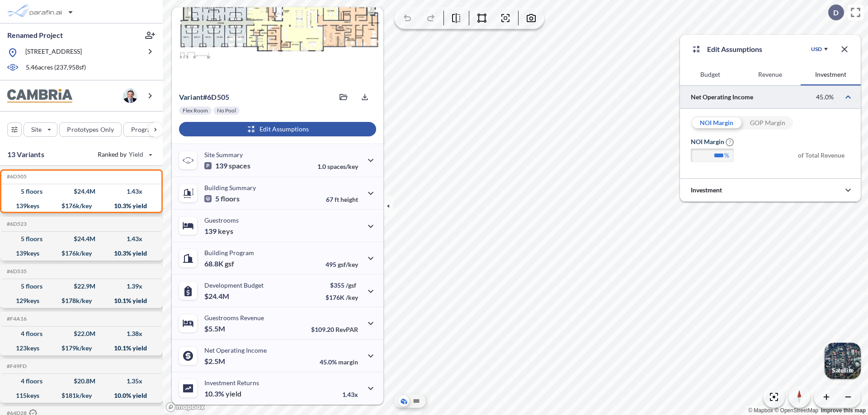 The image size is (868, 415). I want to click on img: user logo, so click(130, 95).